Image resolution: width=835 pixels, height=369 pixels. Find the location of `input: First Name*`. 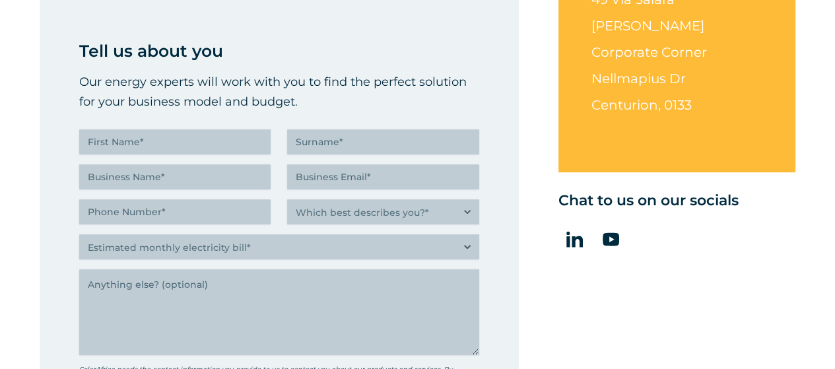

input: First Name* is located at coordinates (175, 142).